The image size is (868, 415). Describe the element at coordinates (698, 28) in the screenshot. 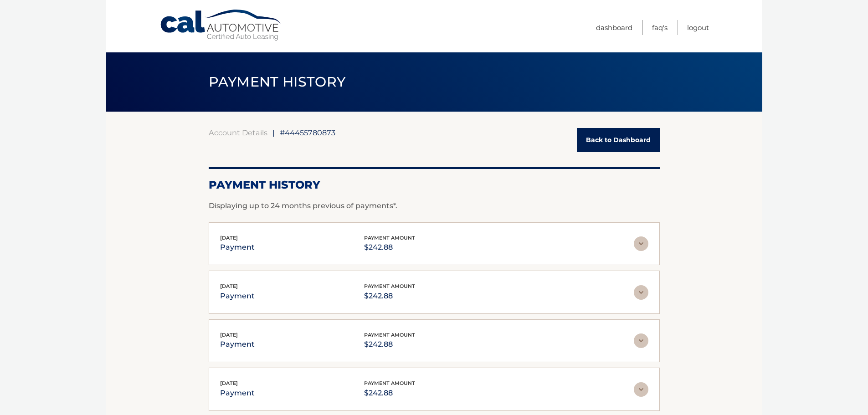

I see `a: Logout` at that location.